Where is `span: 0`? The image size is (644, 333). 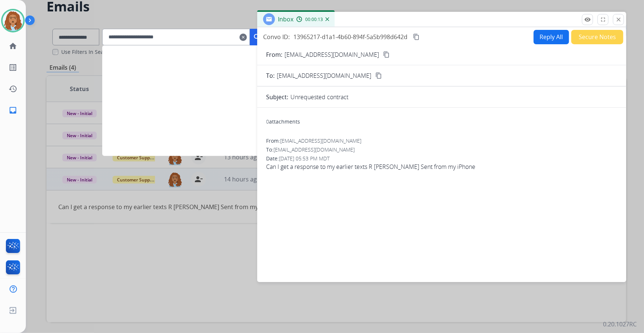 span: 0 is located at coordinates (268, 121).